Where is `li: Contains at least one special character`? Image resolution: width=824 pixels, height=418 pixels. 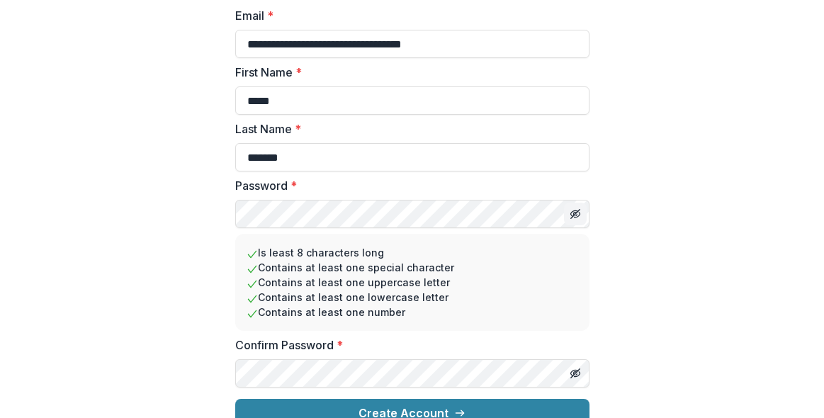 li: Contains at least one special character is located at coordinates (412, 267).